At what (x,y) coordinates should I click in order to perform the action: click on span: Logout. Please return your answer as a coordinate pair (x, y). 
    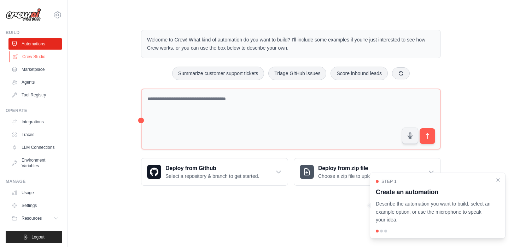
    Looking at the image, I should click on (38, 237).